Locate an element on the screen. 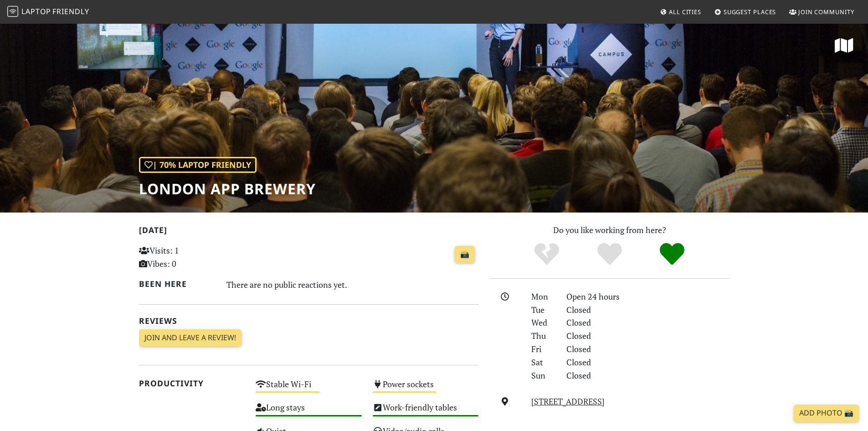 The width and height of the screenshot is (868, 431). a: Add Photo 📸 is located at coordinates (826, 414).